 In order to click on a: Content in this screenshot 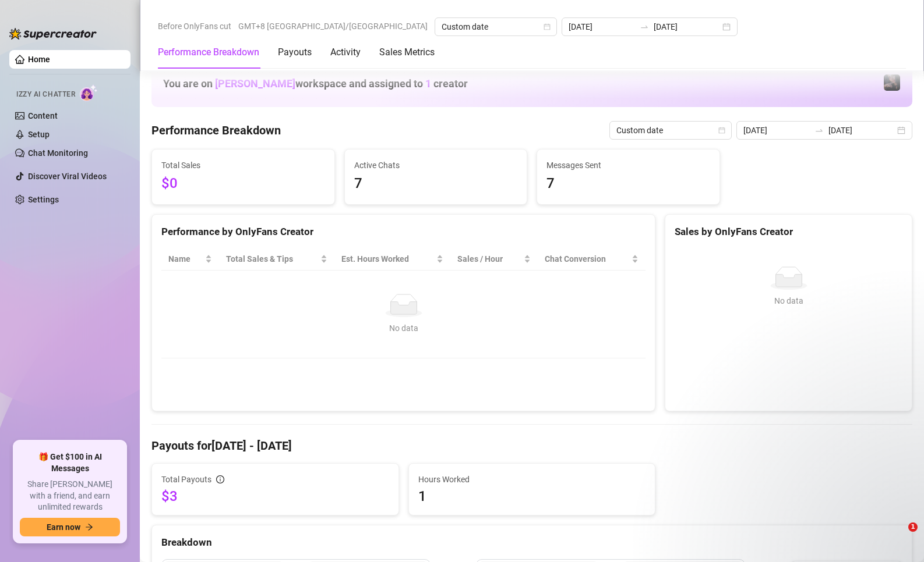, I will do `click(43, 116)`.